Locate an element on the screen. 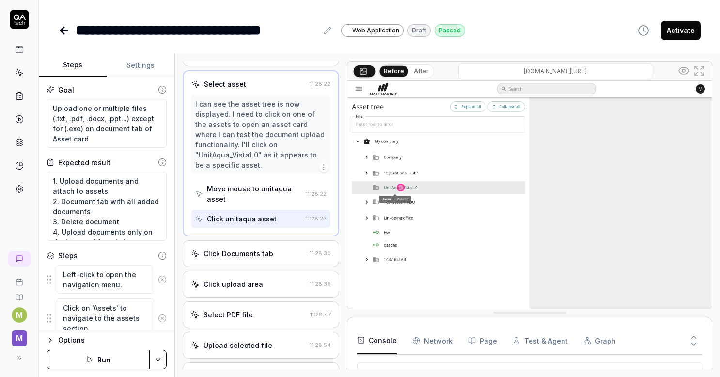  div: Upload selected file is located at coordinates (238, 345).